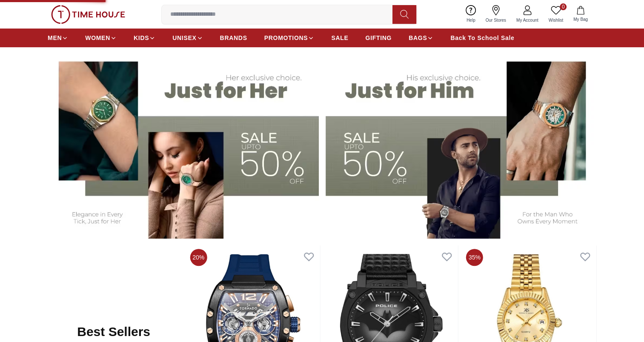  I want to click on a: GIFTING, so click(379, 38).